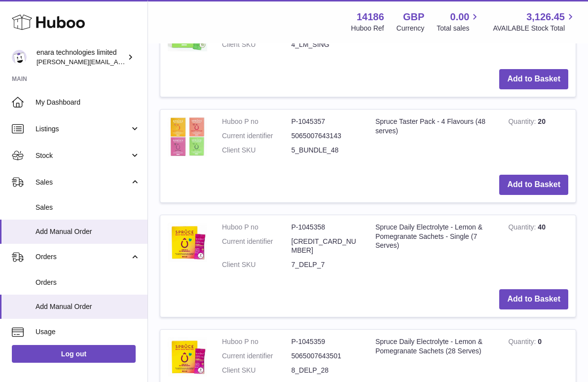 This screenshot has height=382, width=588. What do you see at coordinates (188, 242) in the screenshot?
I see `img: Spruce Daily Electrolyte - Lemon & Pomegranate Sachets - Single (7 Serves)` at bounding box center [188, 242].